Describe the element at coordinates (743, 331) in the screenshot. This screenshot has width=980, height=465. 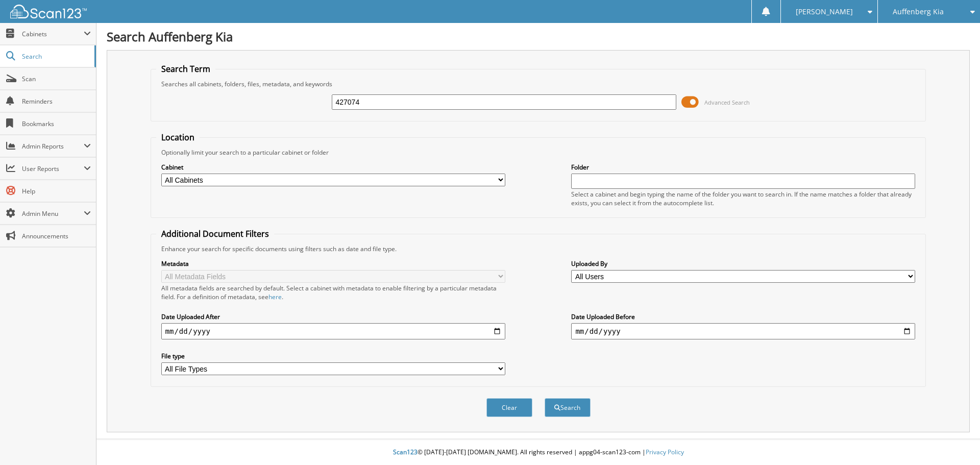
I see `input: end` at that location.